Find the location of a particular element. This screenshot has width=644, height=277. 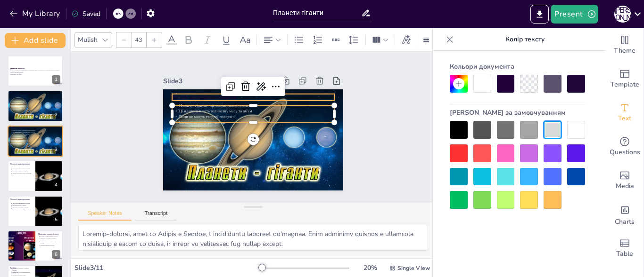

button: My Library is located at coordinates (35, 14).